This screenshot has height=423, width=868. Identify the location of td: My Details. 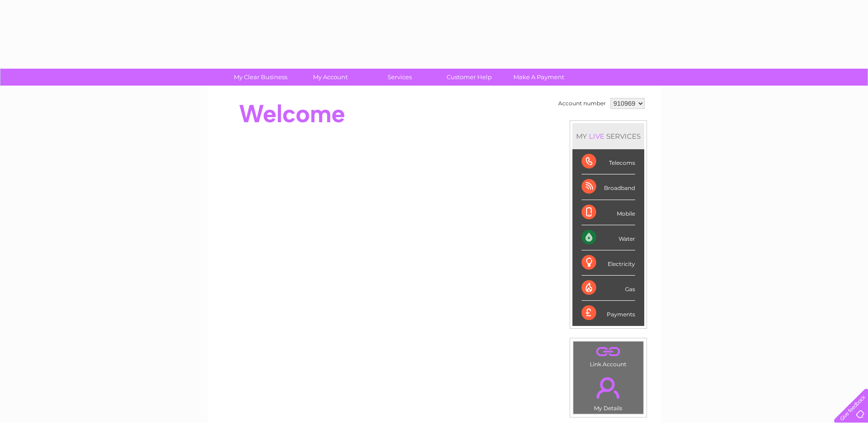
(608, 392).